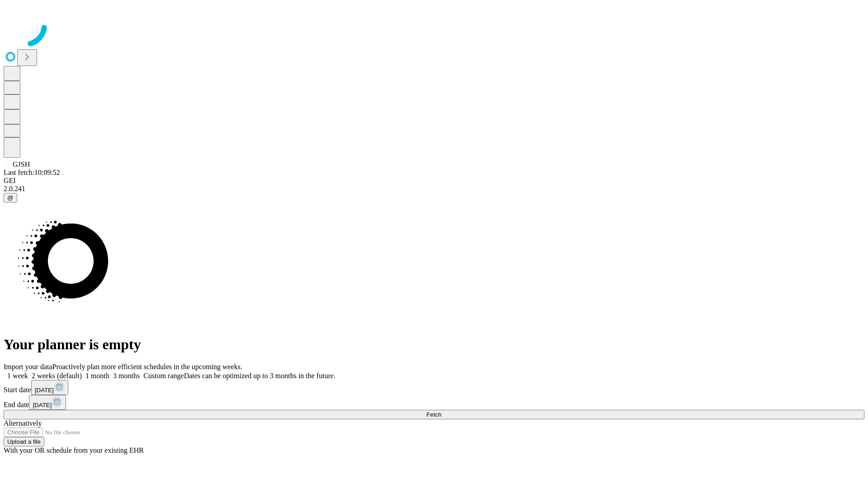 The width and height of the screenshot is (868, 488). I want to click on span: Dates can be optimized up to 3 months in the future., so click(259, 376).